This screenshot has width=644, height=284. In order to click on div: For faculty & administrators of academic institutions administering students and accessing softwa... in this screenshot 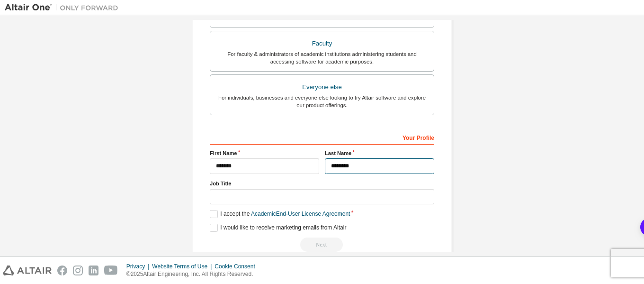, I will do `click(322, 58)`.